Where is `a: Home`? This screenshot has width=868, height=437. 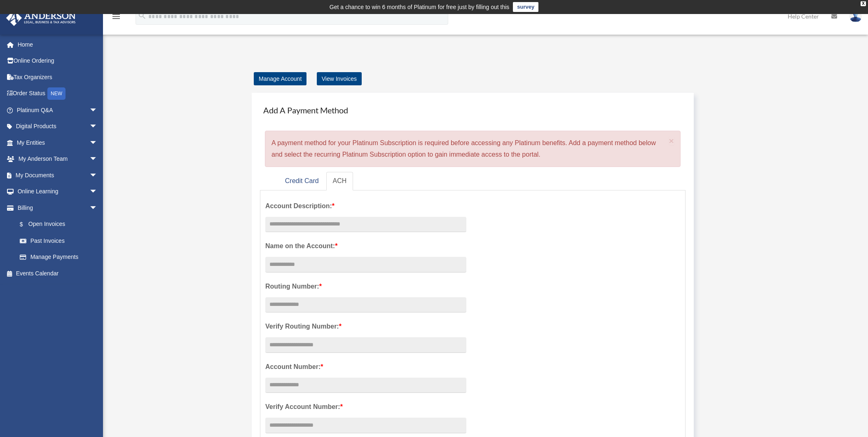 a: Home is located at coordinates (58, 45).